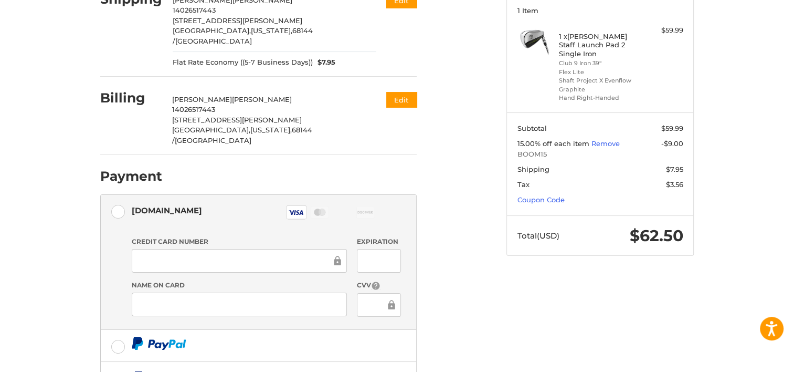  Describe the element at coordinates (662, 30) in the screenshot. I see `div: $59.99` at that location.